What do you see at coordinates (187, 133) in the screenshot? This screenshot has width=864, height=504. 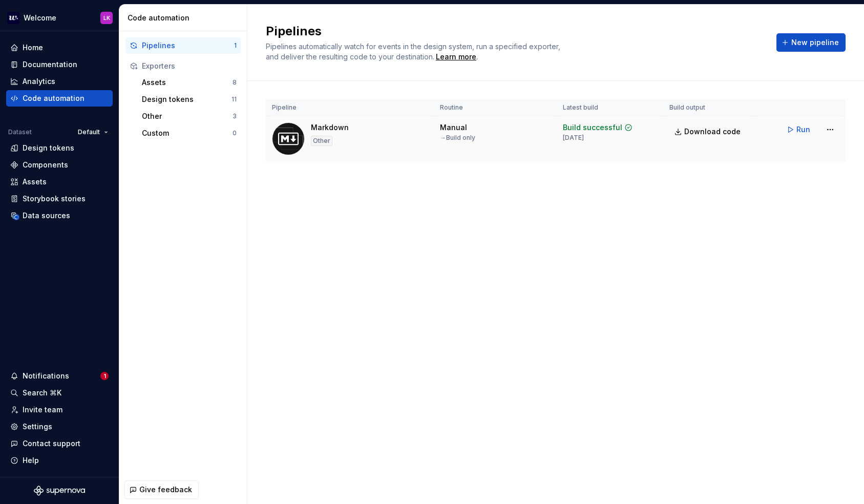 I see `div: Custom` at bounding box center [187, 133].